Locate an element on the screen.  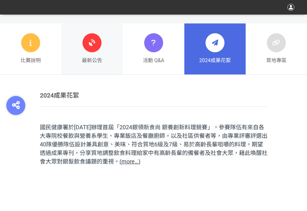
a: 質地專區 is located at coordinates (277, 49).